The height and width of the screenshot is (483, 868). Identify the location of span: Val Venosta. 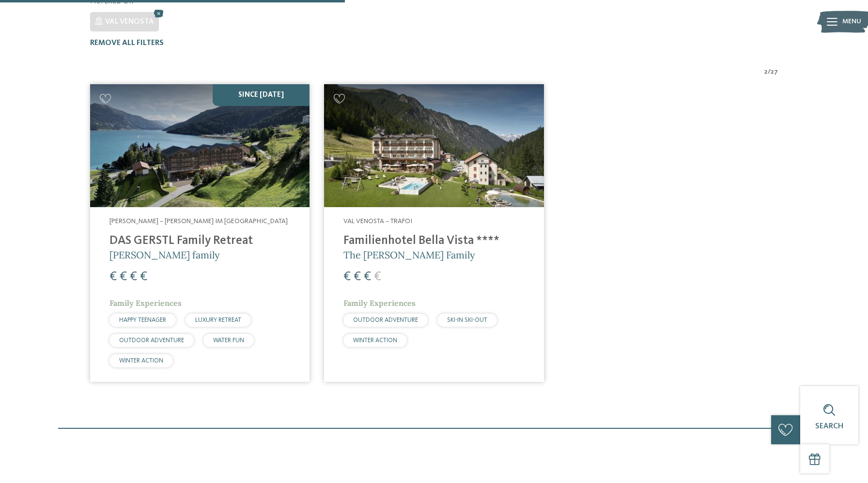
(129, 22).